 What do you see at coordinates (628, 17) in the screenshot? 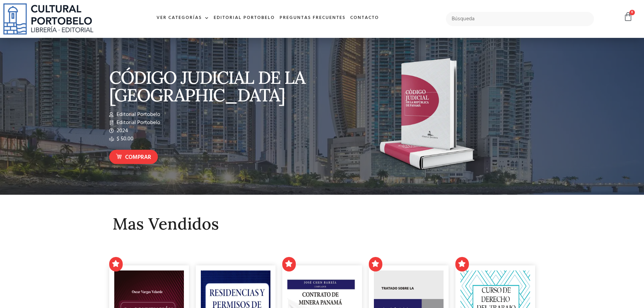
I see `a: 0` at bounding box center [628, 17].